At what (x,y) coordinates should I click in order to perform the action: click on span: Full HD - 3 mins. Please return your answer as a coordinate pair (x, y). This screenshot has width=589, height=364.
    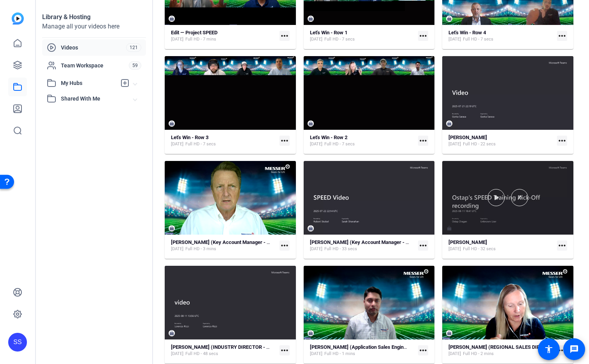
    Looking at the image, I should click on (200, 249).